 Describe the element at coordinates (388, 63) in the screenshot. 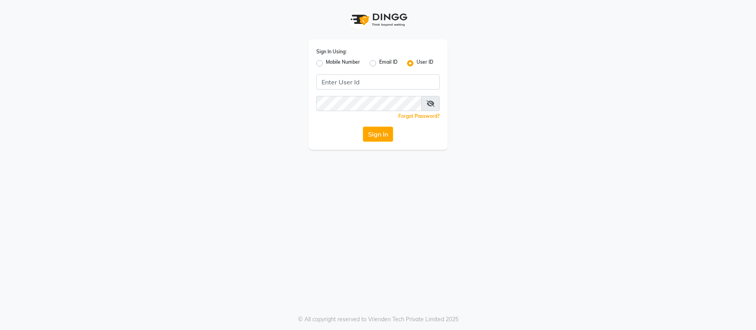

I see `label: Email ID` at that location.